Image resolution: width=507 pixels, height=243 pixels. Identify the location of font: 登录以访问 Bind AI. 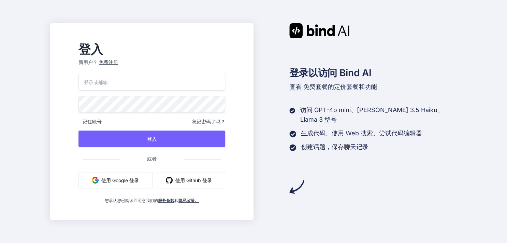
(330, 73).